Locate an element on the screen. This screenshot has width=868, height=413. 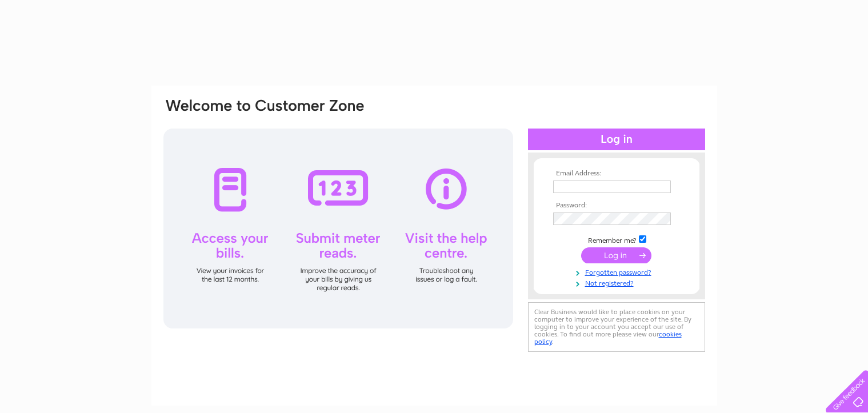
td: Remember me? is located at coordinates (617, 239).